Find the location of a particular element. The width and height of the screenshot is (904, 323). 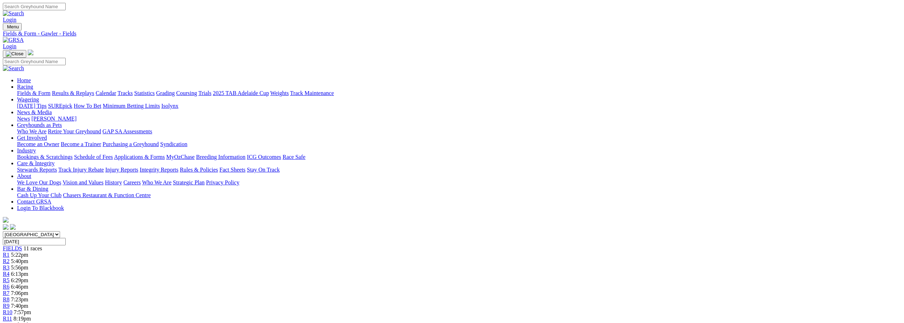

a: R7 is located at coordinates (6, 293).